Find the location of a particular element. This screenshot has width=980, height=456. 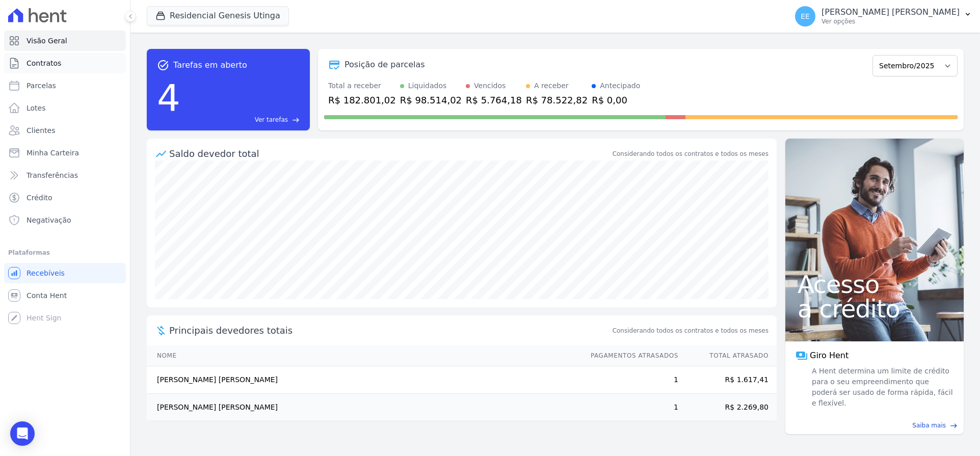

a: Crédito is located at coordinates (65, 198).